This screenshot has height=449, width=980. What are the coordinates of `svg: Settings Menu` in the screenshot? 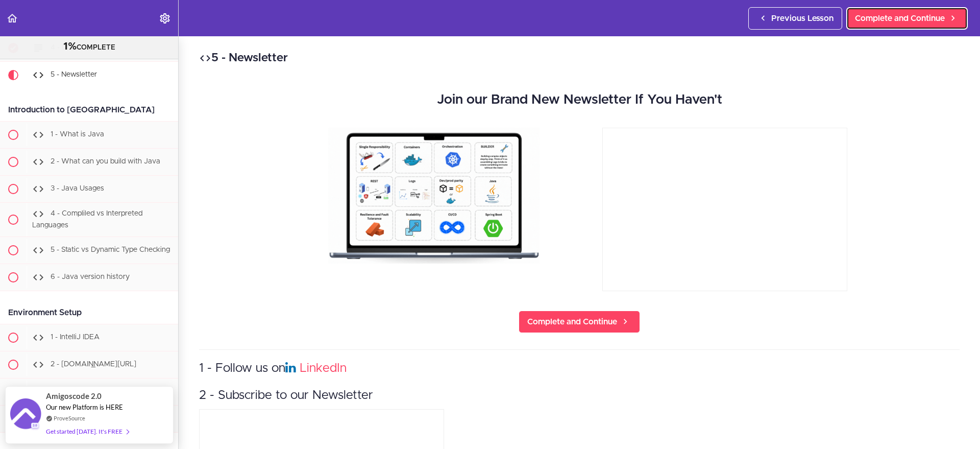 It's located at (165, 18).